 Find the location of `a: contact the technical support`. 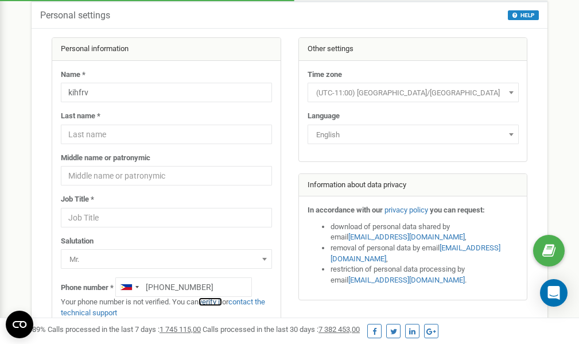

a: contact the technical support is located at coordinates (163, 307).